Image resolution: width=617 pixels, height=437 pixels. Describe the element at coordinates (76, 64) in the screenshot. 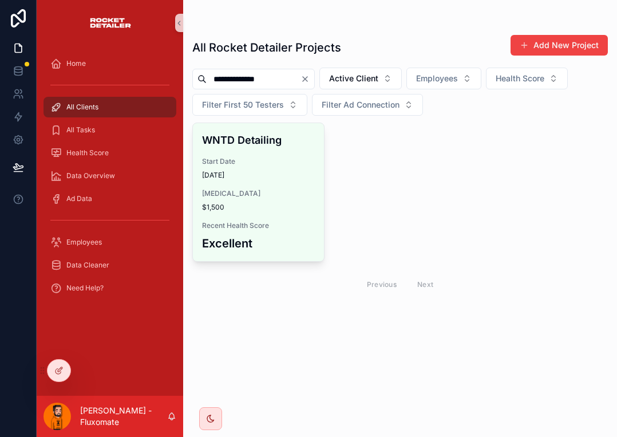

I see `span: Home` at that location.